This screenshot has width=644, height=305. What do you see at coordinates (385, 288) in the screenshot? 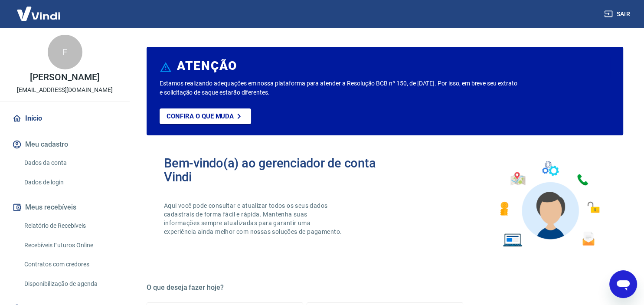
I see `h5: O que deseja fazer hoje?` at bounding box center [385, 288].